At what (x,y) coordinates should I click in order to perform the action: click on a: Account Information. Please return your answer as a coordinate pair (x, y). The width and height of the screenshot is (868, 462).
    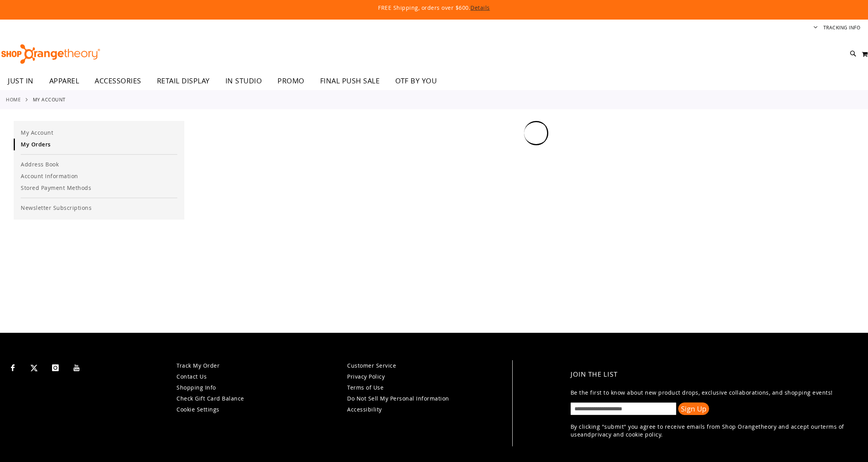
    Looking at the image, I should click on (99, 177).